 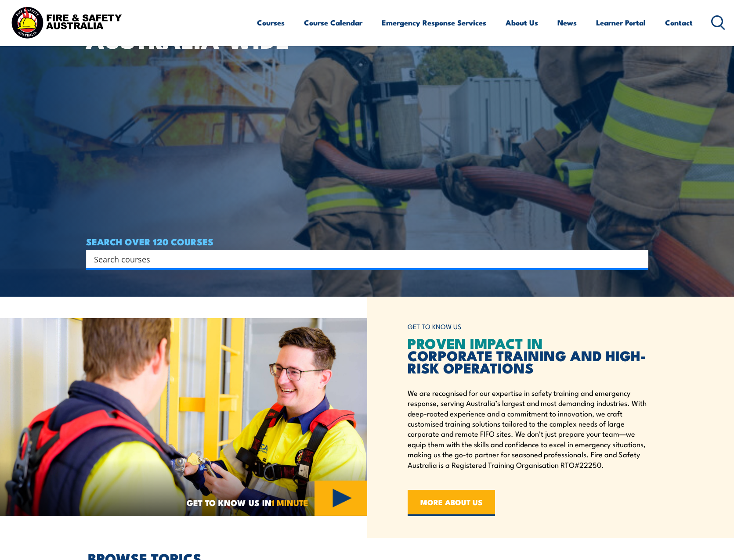 I want to click on a: About Us, so click(x=522, y=22).